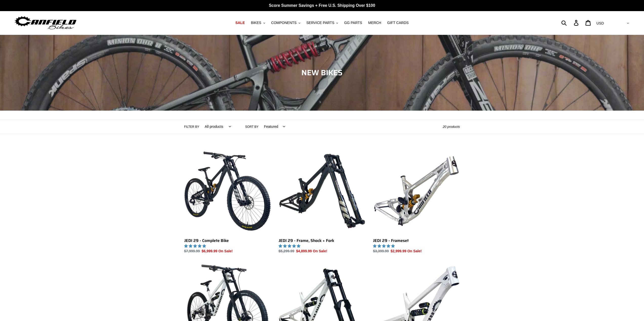 The height and width of the screenshot is (321, 644). I want to click on span: NEW BIKES, so click(322, 72).